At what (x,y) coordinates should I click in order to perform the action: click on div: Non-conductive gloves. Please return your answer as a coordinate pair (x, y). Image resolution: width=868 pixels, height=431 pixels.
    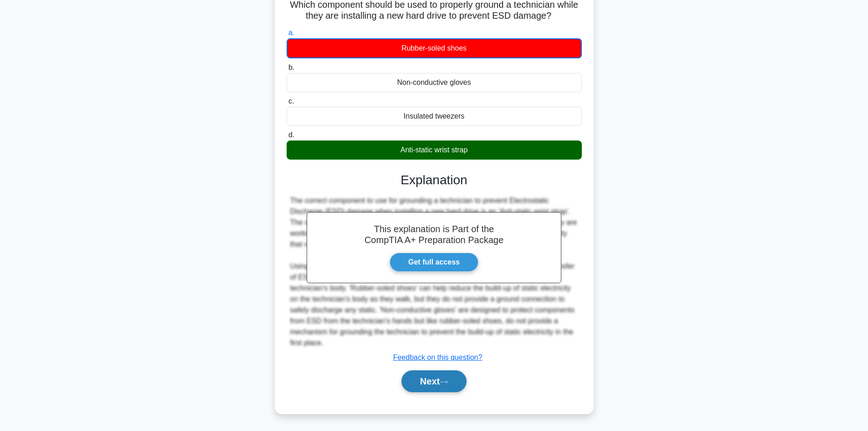
    Looking at the image, I should click on (434, 83).